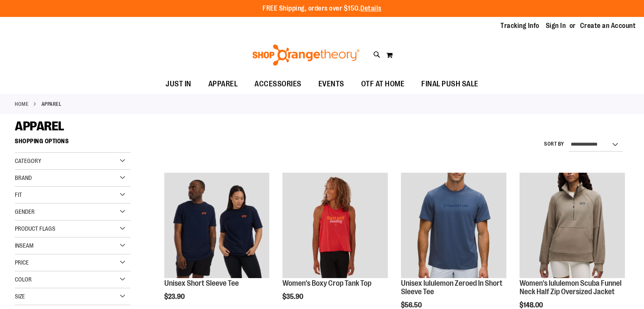 This screenshot has height=309, width=644. I want to click on div: Product Flags, so click(73, 229).